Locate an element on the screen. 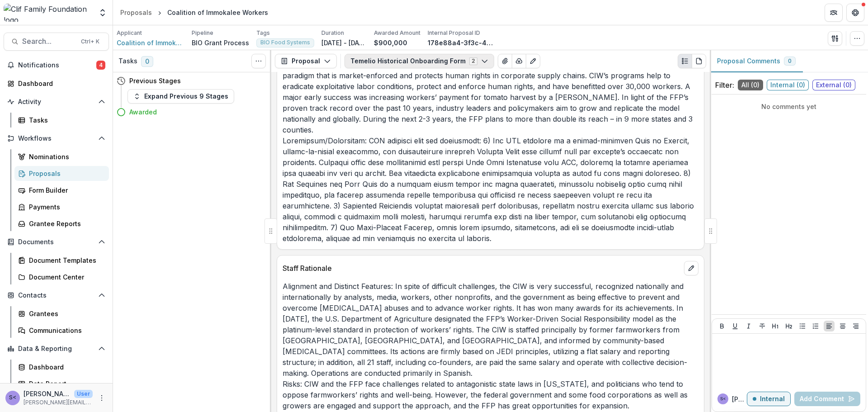 This screenshot has width=868, height=412. button: Align Left is located at coordinates (829, 327).